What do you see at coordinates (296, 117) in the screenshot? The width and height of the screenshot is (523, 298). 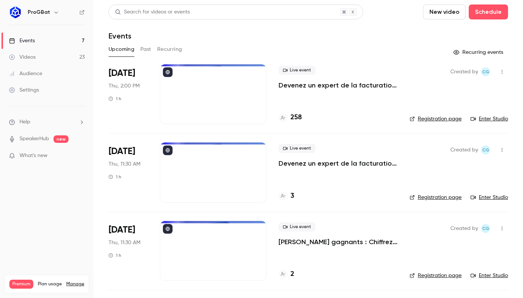 I see `h4: 258` at bounding box center [296, 117].